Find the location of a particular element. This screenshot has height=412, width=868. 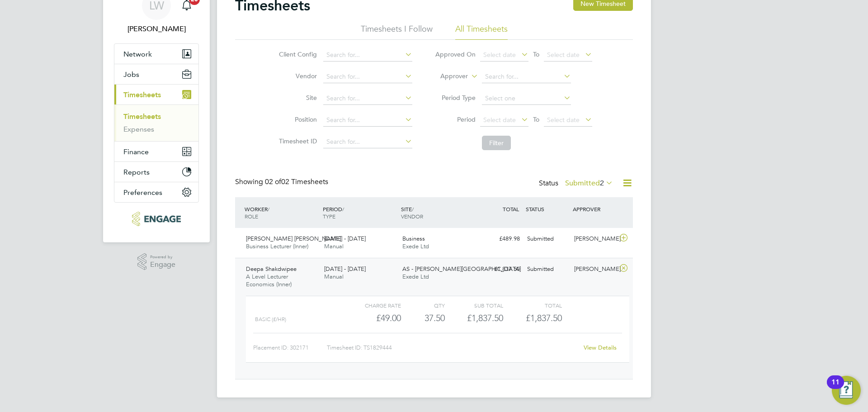

div: Timesheets is located at coordinates (157, 123).